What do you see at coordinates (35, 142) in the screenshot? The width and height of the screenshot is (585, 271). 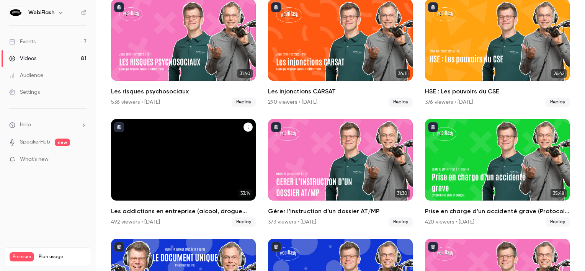 I see `a: SpeakerHub` at bounding box center [35, 142].